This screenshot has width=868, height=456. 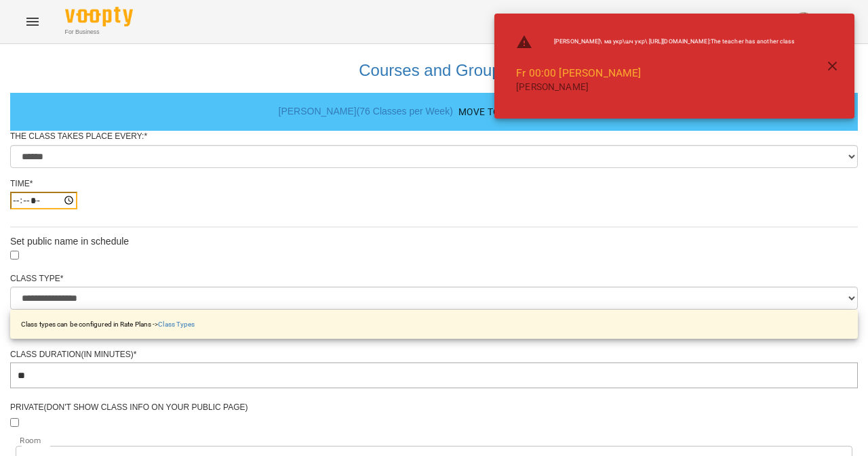 I want to click on div: Private(Don't show class info on your public page), so click(x=434, y=407).